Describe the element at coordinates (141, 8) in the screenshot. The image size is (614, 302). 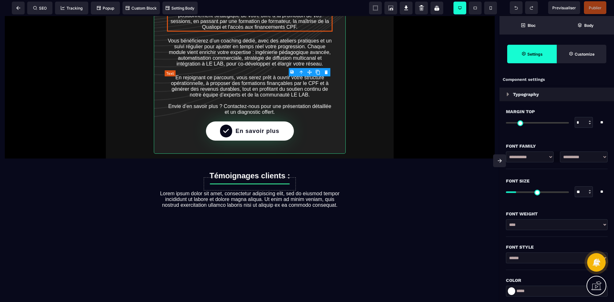
I see `span: Custom Block` at that location.